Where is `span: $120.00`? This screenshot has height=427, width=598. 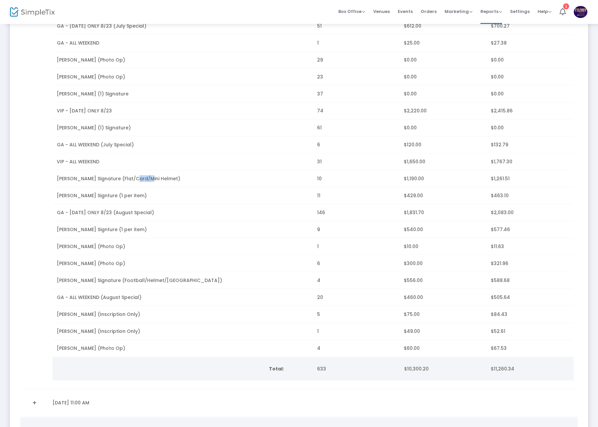 span: $120.00 is located at coordinates (413, 145).